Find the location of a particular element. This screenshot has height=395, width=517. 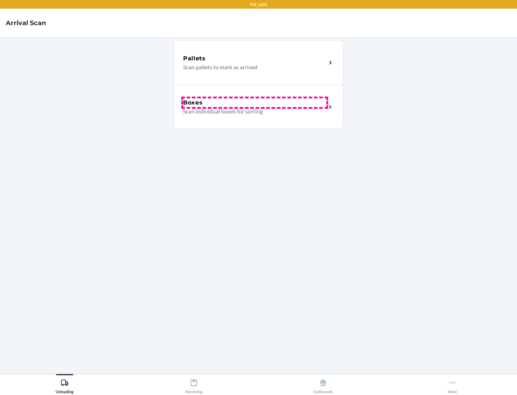

h4: Arrival Scan is located at coordinates (26, 23).